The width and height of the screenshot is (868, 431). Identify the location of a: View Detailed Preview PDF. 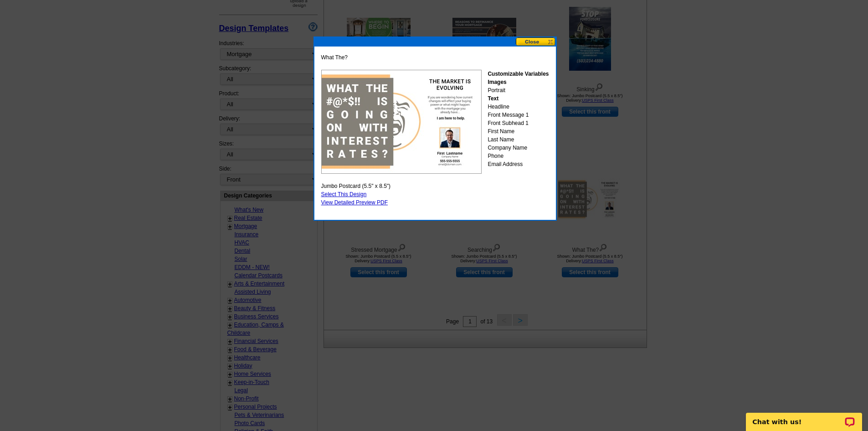
(354, 202).